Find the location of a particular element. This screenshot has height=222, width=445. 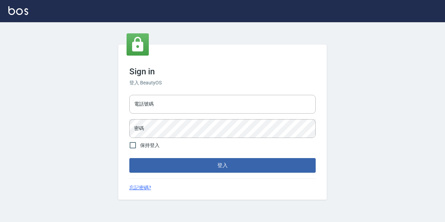

span: 保持登入 is located at coordinates (150, 145).